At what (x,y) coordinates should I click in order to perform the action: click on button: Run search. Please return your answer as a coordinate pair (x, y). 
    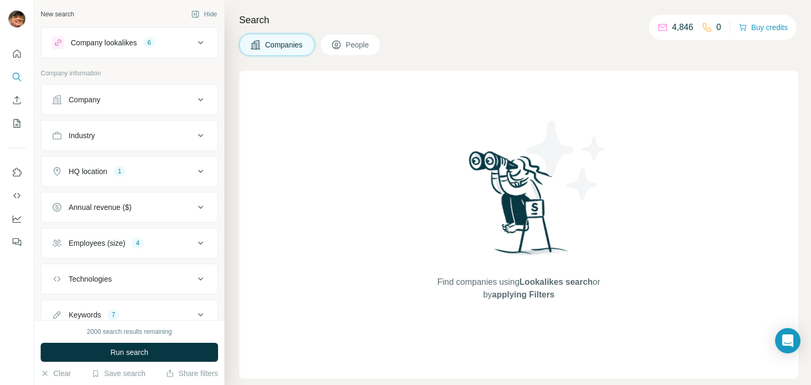
    Looking at the image, I should click on (129, 353).